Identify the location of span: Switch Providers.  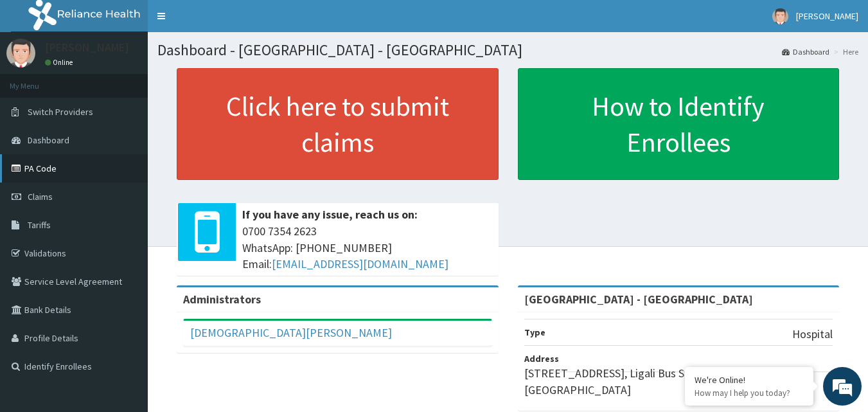
(60, 112).